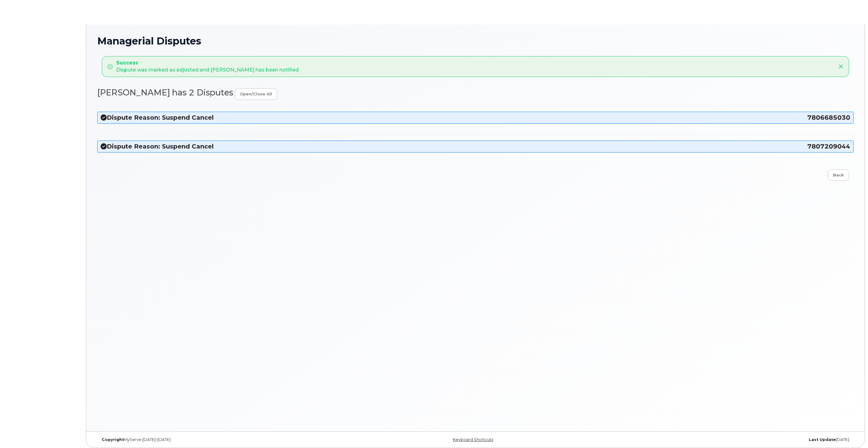  Describe the element at coordinates (822, 440) in the screenshot. I see `strong: Last Update` at that location.